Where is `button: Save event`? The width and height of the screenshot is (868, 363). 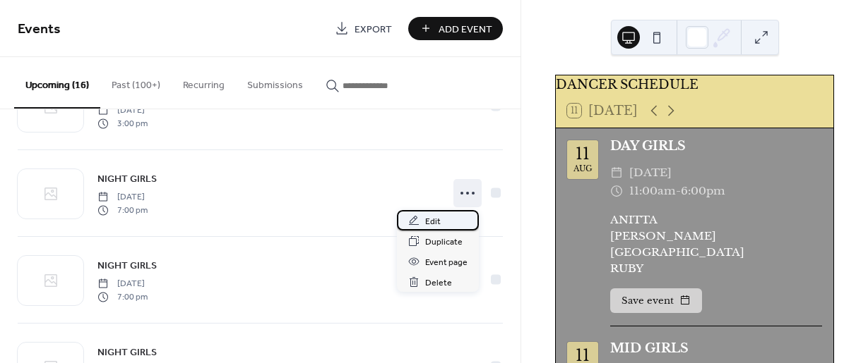 button: Save event is located at coordinates (656, 301).